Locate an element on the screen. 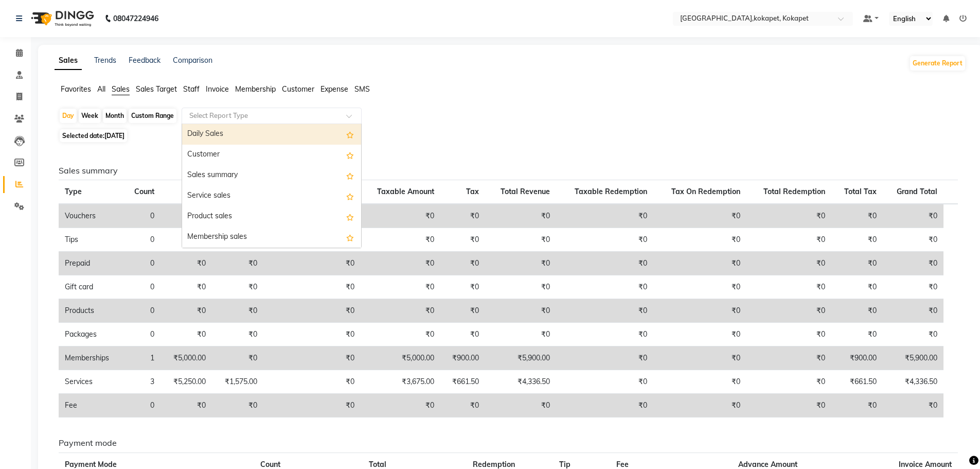  td: Memberships is located at coordinates (91, 358).